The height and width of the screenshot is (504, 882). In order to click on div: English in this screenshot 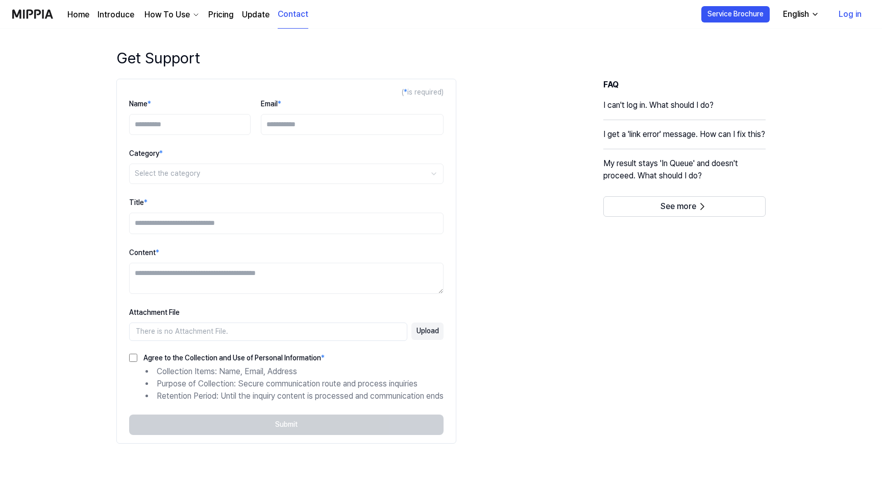, I will do `click(796, 14)`.